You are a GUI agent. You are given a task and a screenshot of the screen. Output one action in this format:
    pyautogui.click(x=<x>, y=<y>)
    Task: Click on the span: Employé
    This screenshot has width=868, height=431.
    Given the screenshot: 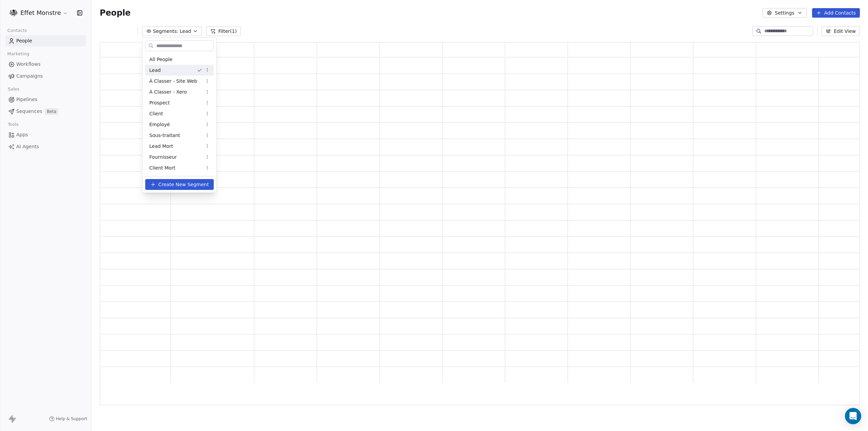 What is the action you would take?
    pyautogui.click(x=159, y=125)
    